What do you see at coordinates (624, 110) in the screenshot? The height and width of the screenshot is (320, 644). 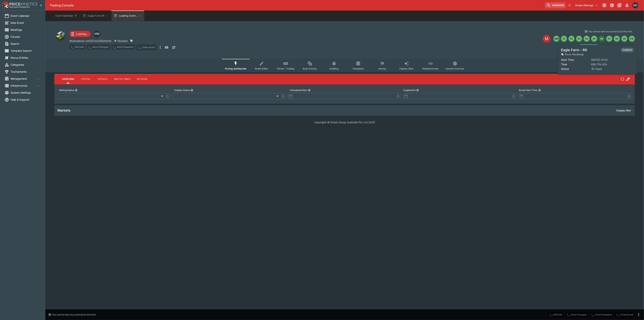 I see `button: Display filter` at bounding box center [624, 110].